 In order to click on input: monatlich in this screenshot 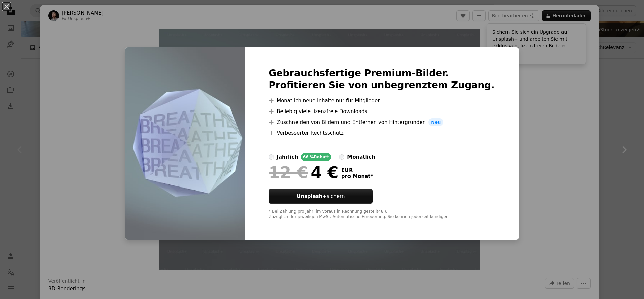, I will do `click(341, 157)`.